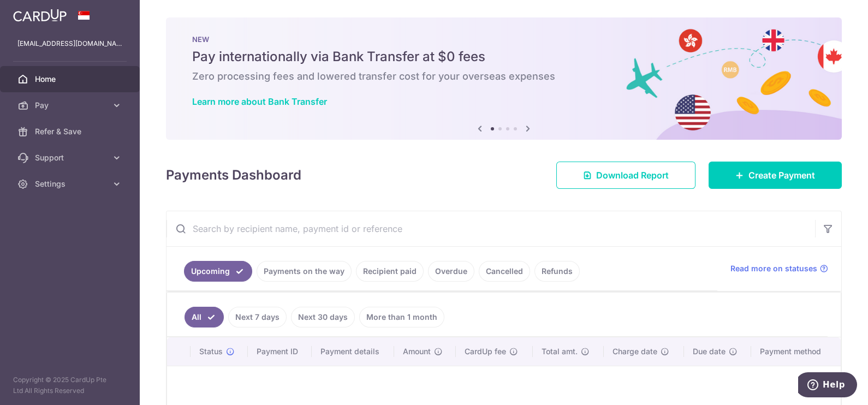 This screenshot has width=868, height=405. What do you see at coordinates (259, 102) in the screenshot?
I see `a: Learn more about Bank Transfer` at bounding box center [259, 102].